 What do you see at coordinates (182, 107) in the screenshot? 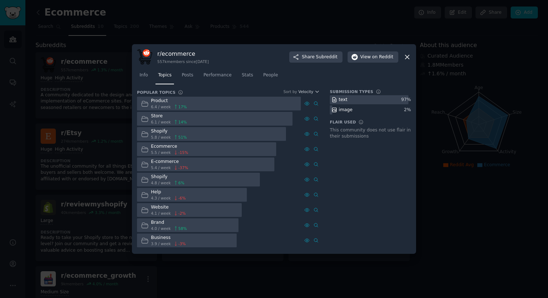
I see `span: 17 %` at bounding box center [182, 107].